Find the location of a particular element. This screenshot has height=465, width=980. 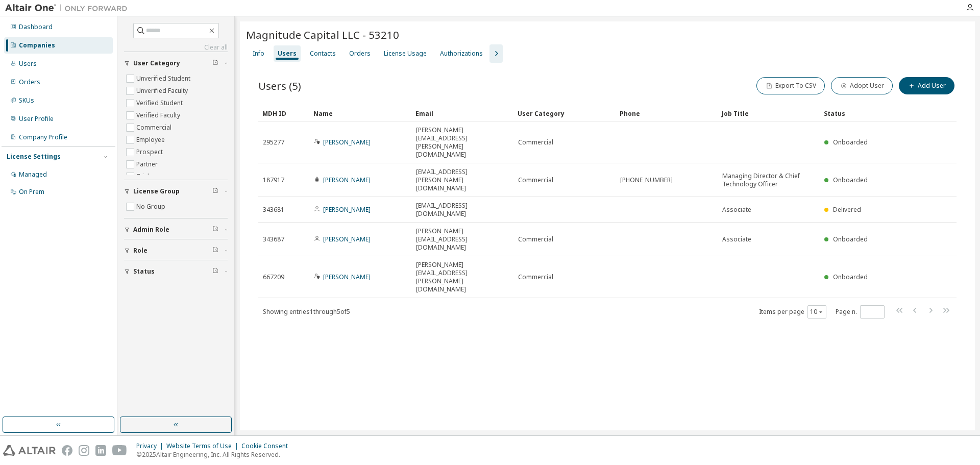

button: Add User is located at coordinates (927, 86).